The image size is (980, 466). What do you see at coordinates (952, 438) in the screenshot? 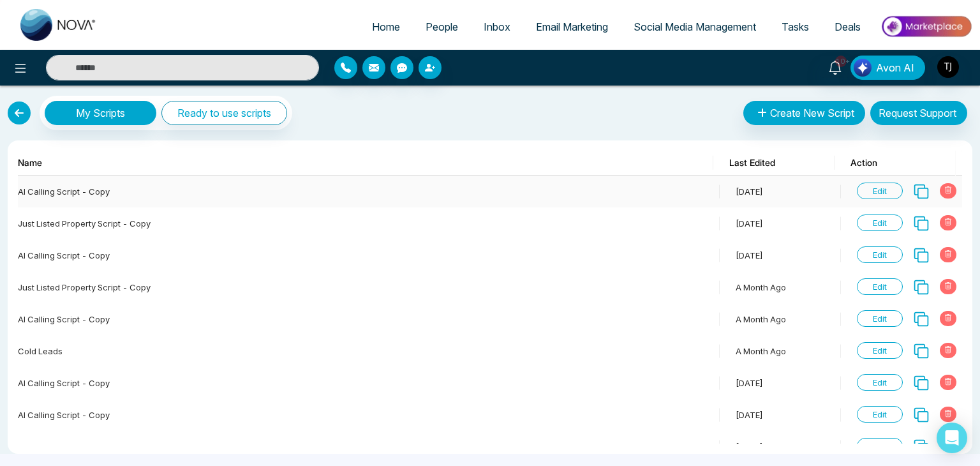
I see `div: Open Intercom Messenger` at bounding box center [952, 438].